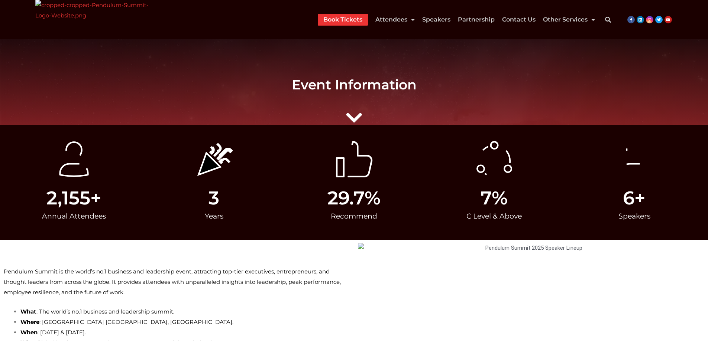 This screenshot has height=341, width=708. What do you see at coordinates (486, 198) in the screenshot?
I see `span: 7` at bounding box center [486, 198].